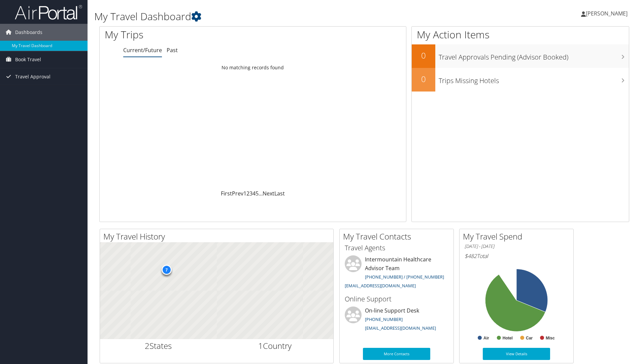 This screenshot has height=364, width=641. Describe the element at coordinates (279, 193) in the screenshot. I see `a: Last` at that location.